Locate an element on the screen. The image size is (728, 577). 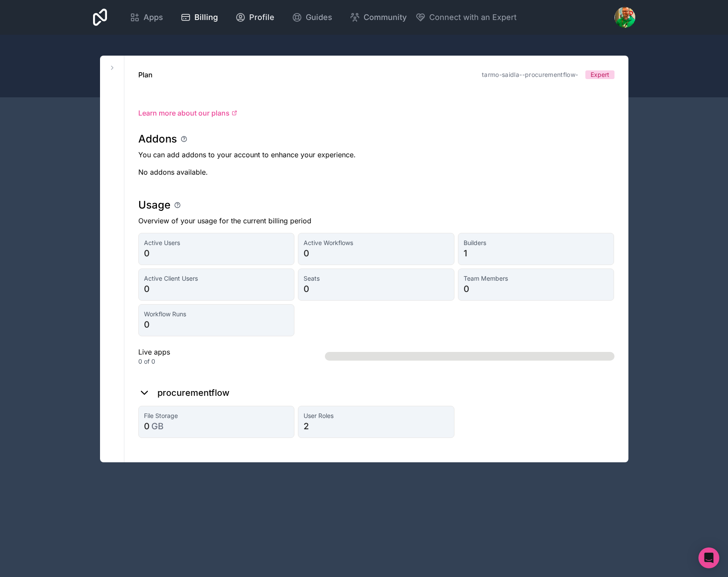
a: Guides is located at coordinates (312, 17).